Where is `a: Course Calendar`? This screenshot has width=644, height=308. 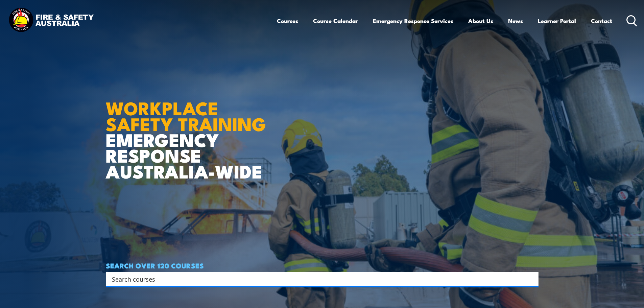
a: Course Calendar is located at coordinates (336, 20).